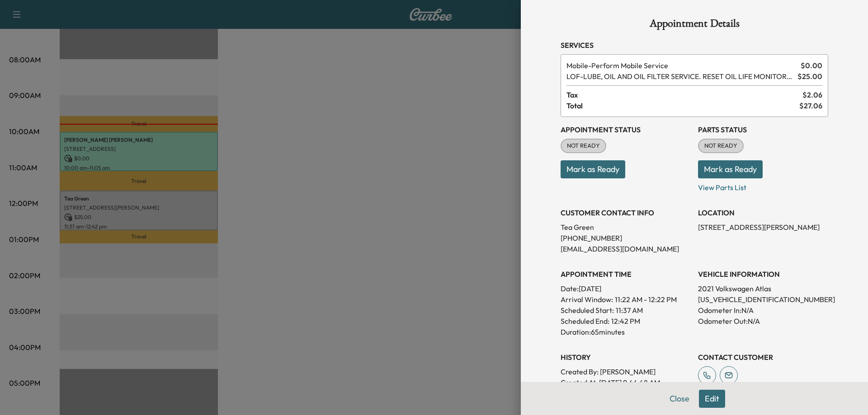 The width and height of the screenshot is (868, 415). What do you see at coordinates (763, 321) in the screenshot?
I see `p: Odometer Out: N/A` at bounding box center [763, 321].